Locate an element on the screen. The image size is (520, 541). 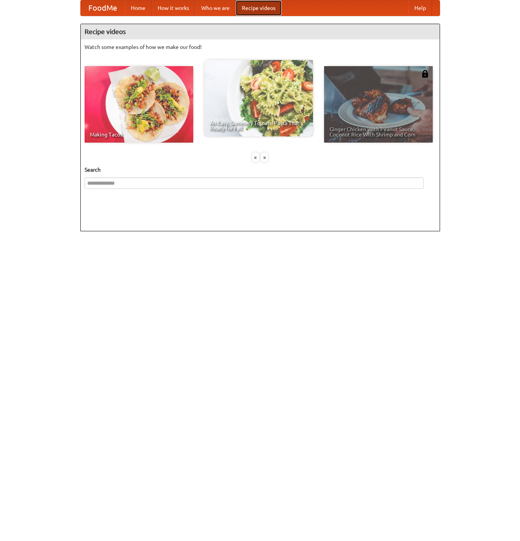
h5: Search is located at coordinates (260, 170).